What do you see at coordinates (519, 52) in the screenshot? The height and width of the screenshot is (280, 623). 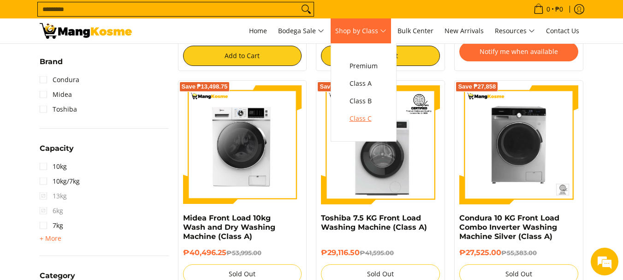 I see `button: Notify me when available` at bounding box center [519, 52].